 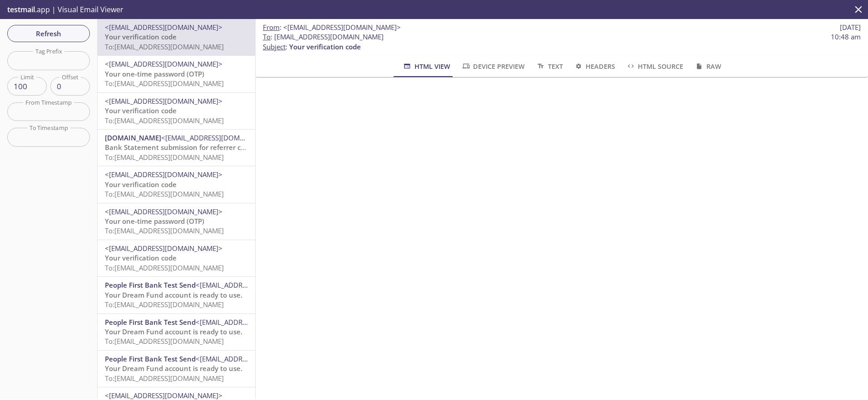 What do you see at coordinates (266, 37) in the screenshot?
I see `span: To` at bounding box center [266, 37].